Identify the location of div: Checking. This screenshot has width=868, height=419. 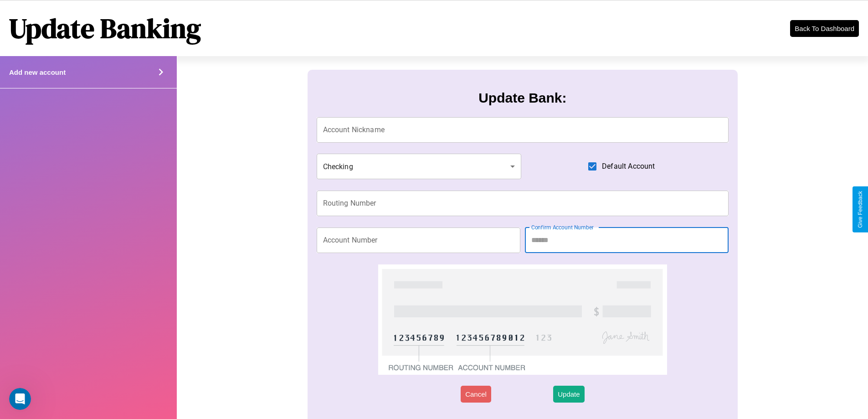
(419, 166).